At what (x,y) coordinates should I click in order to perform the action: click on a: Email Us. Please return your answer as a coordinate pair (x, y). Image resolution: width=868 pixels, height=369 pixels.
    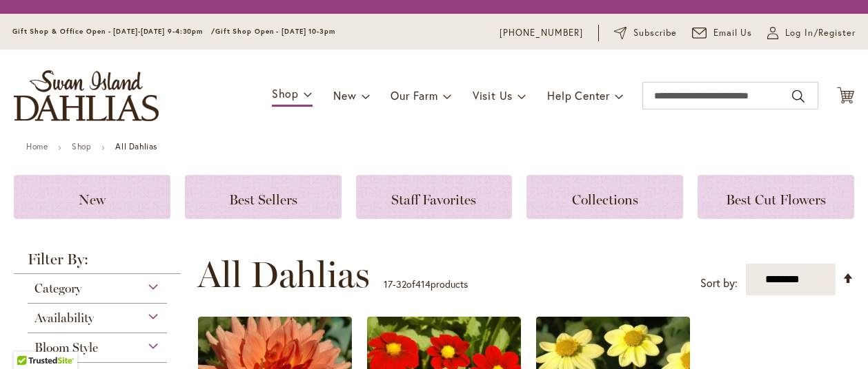
    Looking at the image, I should click on (723, 33).